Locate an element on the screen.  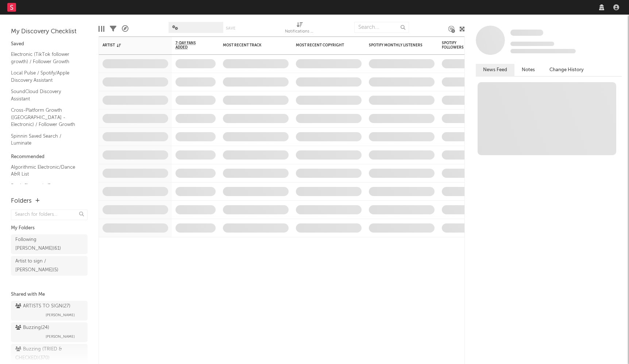
div: A&R Pipeline is located at coordinates (125, 28).